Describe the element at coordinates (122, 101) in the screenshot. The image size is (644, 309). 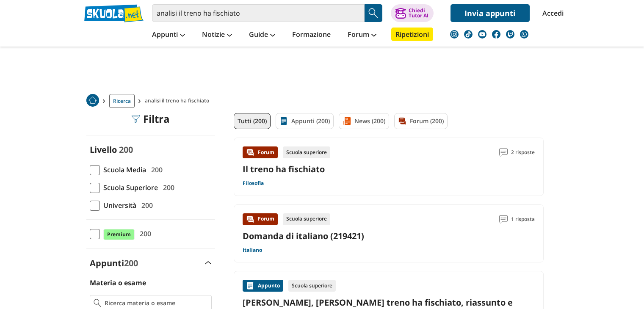
I see `a: Ricerca` at that location.